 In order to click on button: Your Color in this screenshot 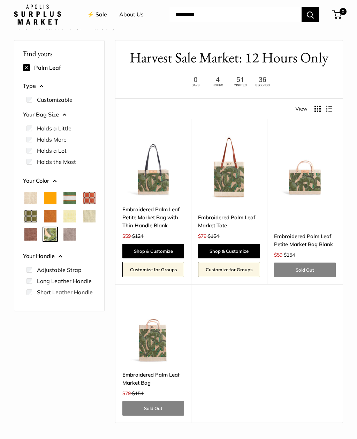, I will do `click(59, 181)`.